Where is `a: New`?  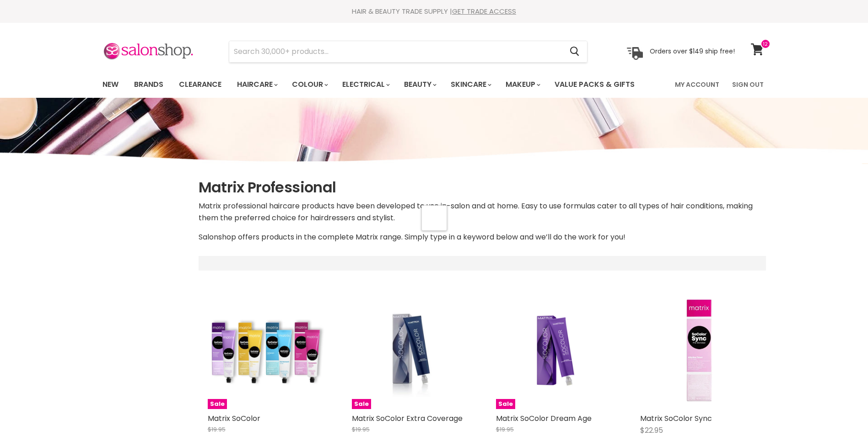
a: New is located at coordinates (110, 85).